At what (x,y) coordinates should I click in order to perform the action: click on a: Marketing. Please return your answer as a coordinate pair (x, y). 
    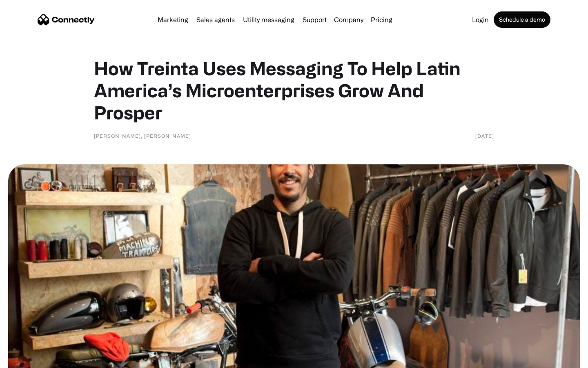
    Looking at the image, I should click on (173, 20).